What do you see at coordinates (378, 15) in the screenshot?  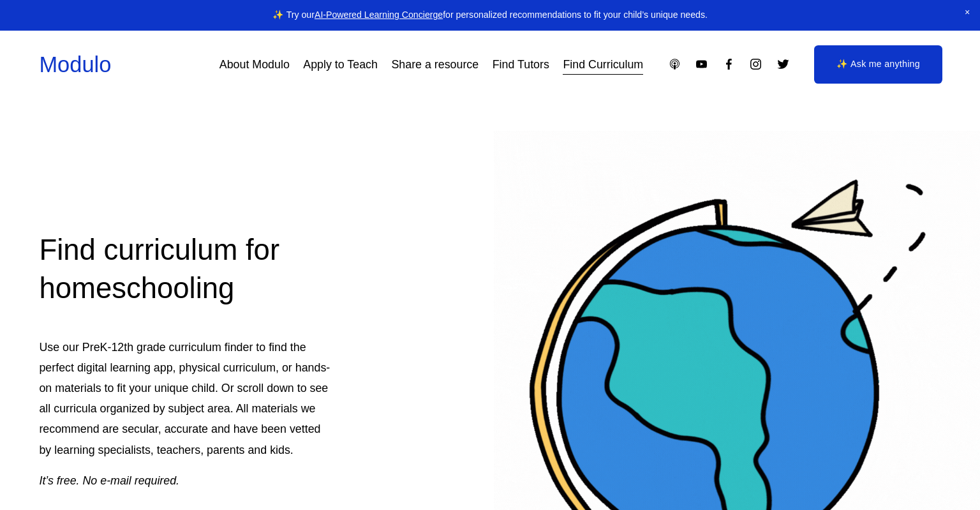 I see `a: AI-Powered Learning Concierge` at bounding box center [378, 15].